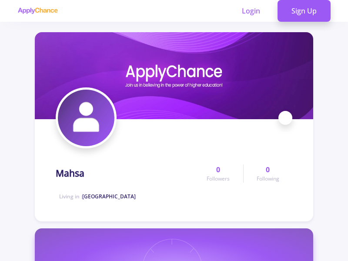 This screenshot has width=348, height=261. I want to click on img: applychance logo text only, so click(37, 11).